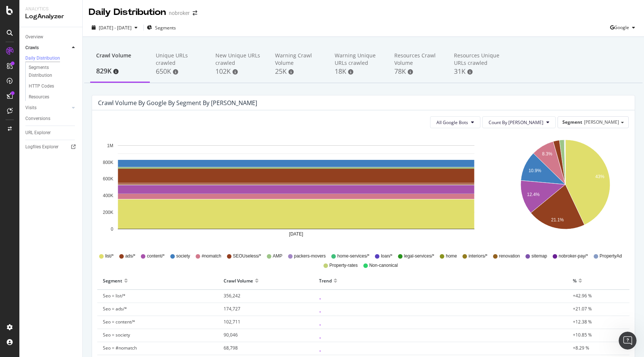 Image resolution: width=644 pixels, height=357 pixels. I want to click on span: SEOUseless/*, so click(247, 256).